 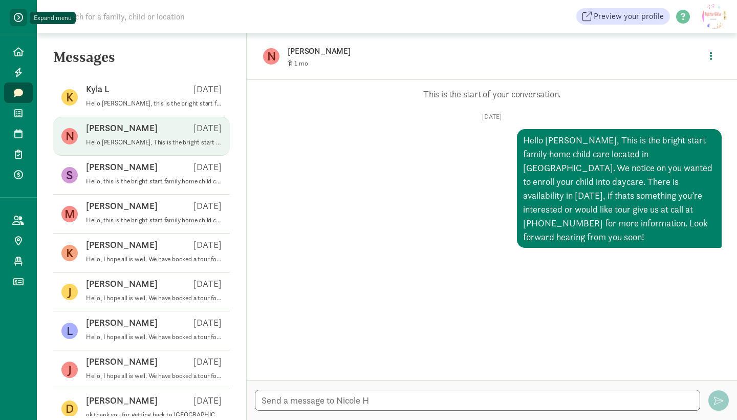 I want to click on p: Hello, this is the bright start family home child care. We notice that you wanted to enroll your ..., so click(x=154, y=220).